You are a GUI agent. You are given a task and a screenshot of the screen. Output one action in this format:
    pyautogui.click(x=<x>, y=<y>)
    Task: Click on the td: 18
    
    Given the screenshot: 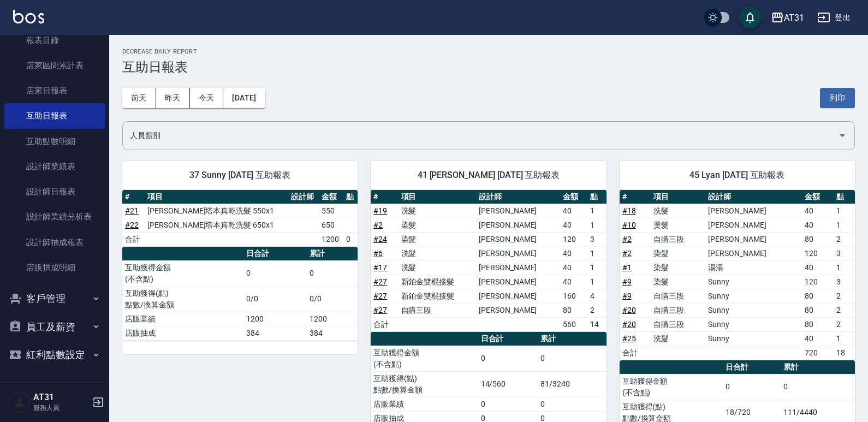 What is the action you would take?
    pyautogui.click(x=844, y=352)
    